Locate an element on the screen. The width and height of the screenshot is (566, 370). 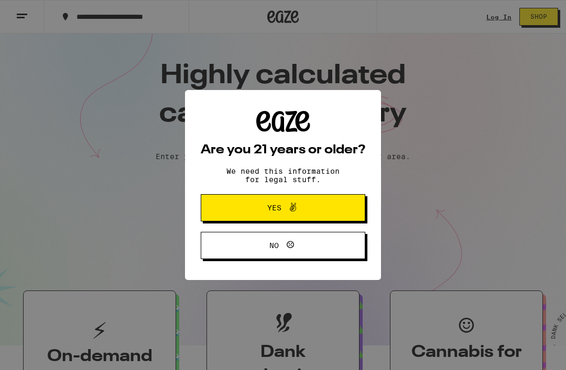
button: No is located at coordinates (283, 246).